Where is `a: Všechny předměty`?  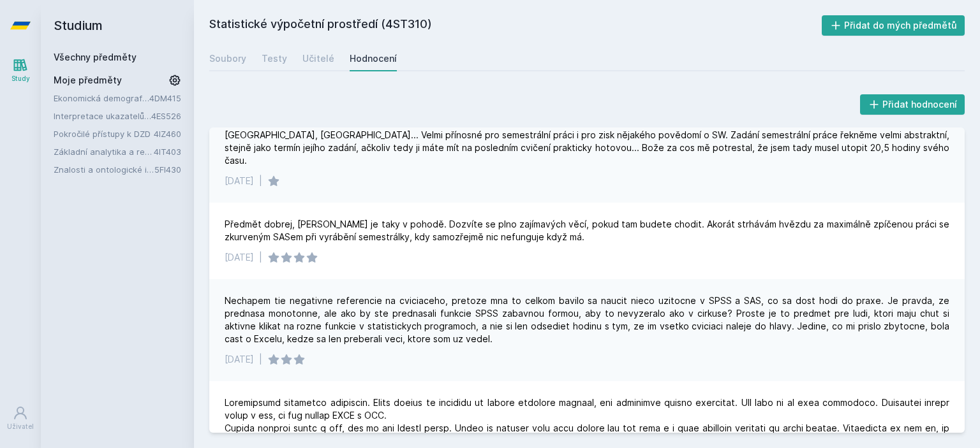
a: Všechny předměty is located at coordinates (95, 57).